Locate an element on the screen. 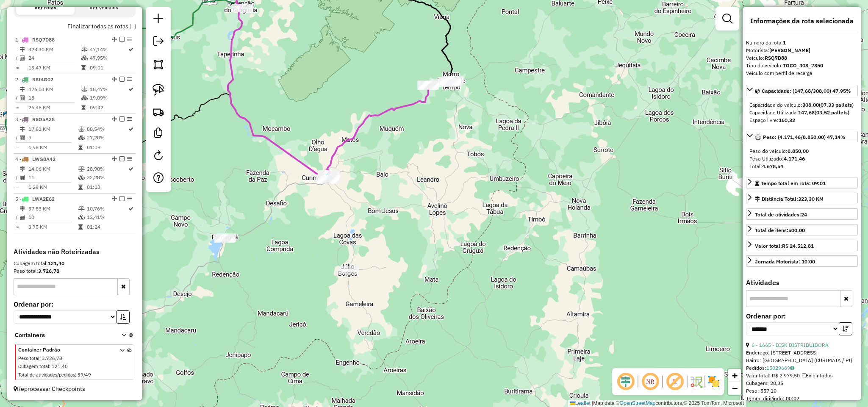 This screenshot has width=868, height=407. h4: Atividades is located at coordinates (802, 283).